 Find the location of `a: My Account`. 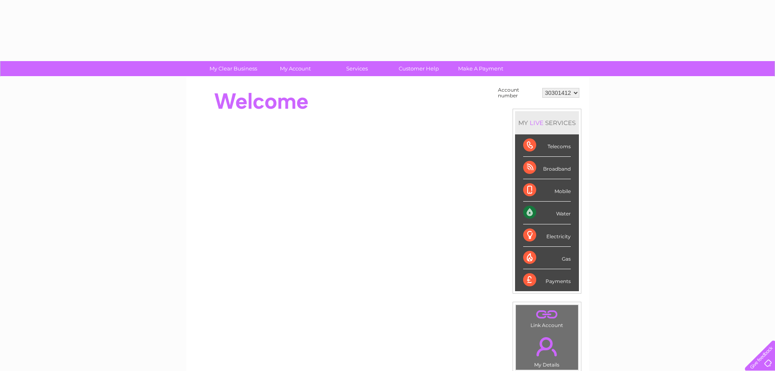

a: My Account is located at coordinates (295, 68).